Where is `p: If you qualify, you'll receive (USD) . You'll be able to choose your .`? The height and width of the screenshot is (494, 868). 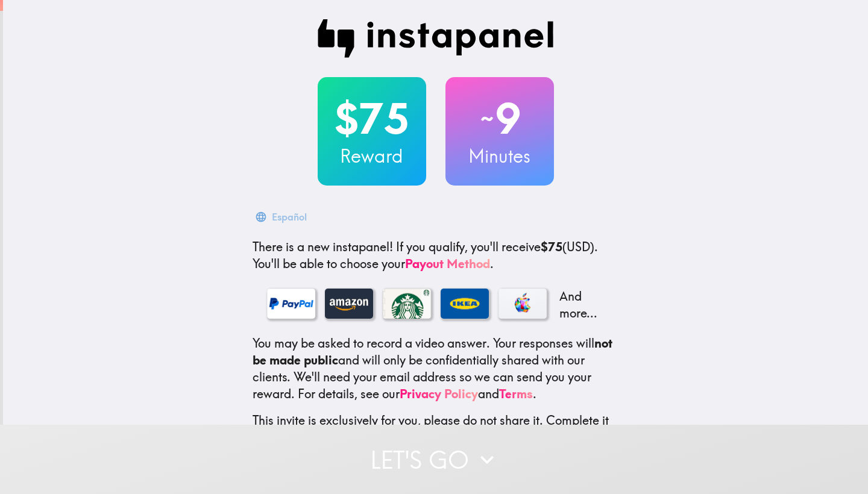 p: If you qualify, you'll receive (USD) . You'll be able to choose your . is located at coordinates (436, 256).